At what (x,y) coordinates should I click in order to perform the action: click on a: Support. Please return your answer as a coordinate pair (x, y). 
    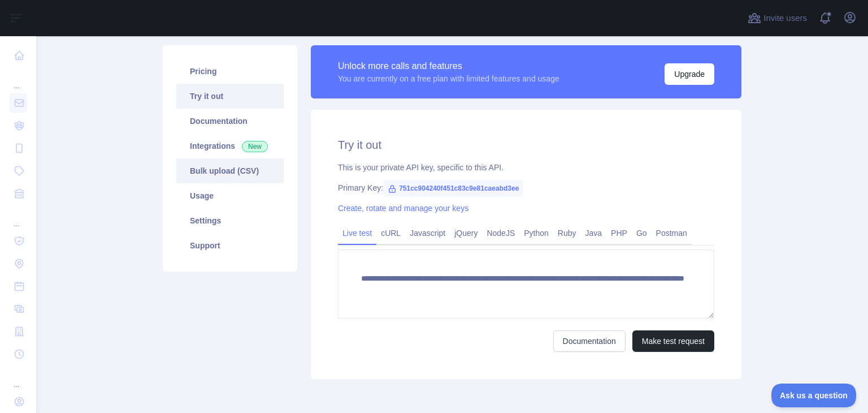
    Looking at the image, I should click on (230, 245).